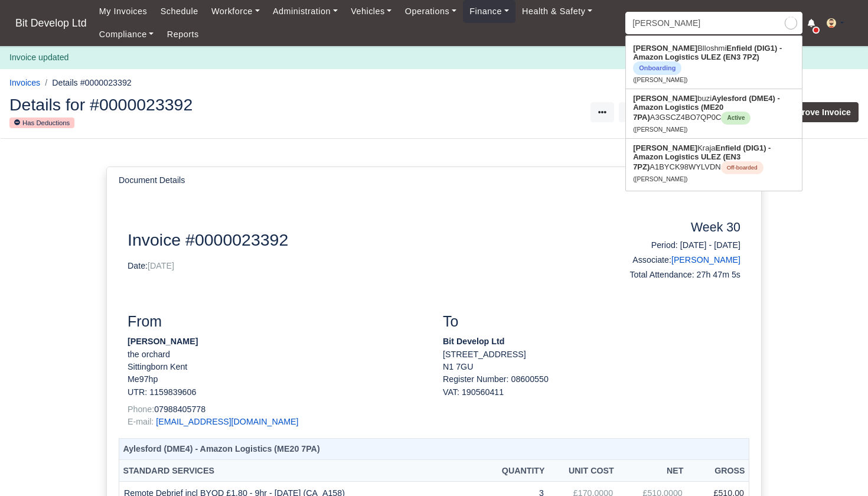  What do you see at coordinates (516, 471) in the screenshot?
I see `th: Quantity` at bounding box center [516, 471].